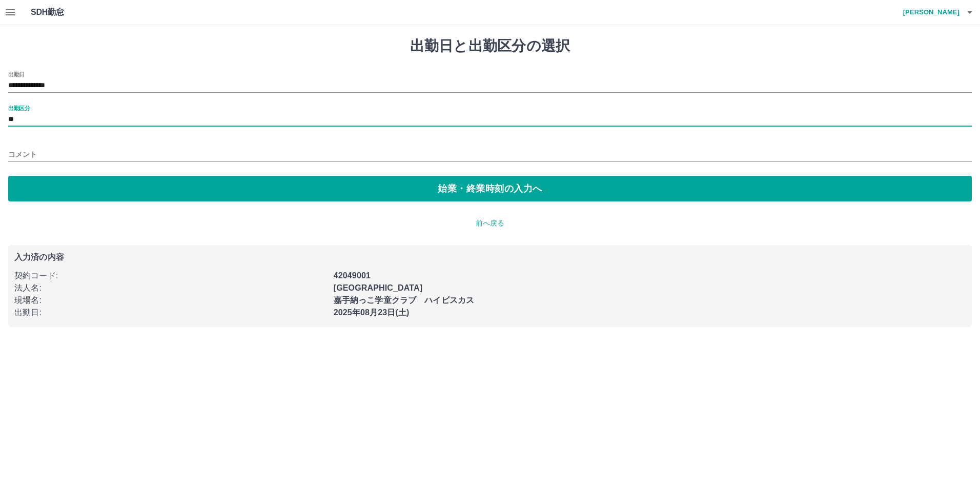  I want to click on button: 始業・終業時刻の入力へ, so click(490, 189).